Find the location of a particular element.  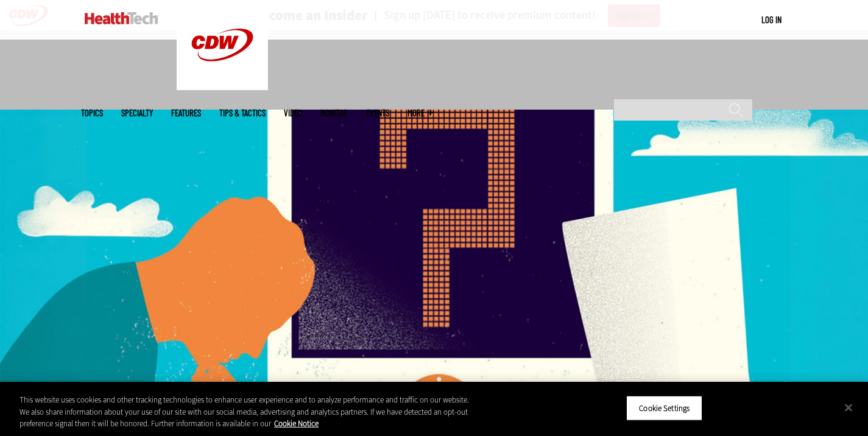

span: Topics is located at coordinates (92, 112).